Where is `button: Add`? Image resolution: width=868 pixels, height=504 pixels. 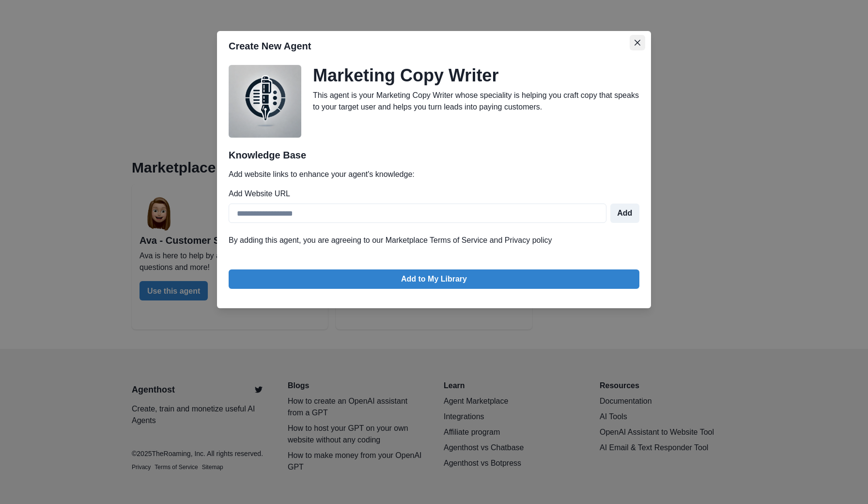
button: Add is located at coordinates (625, 213).